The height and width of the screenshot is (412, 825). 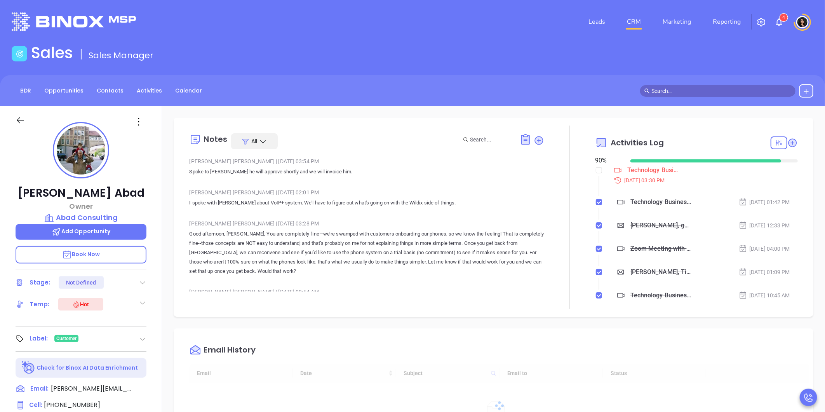 I want to click on span: search, so click(x=647, y=91).